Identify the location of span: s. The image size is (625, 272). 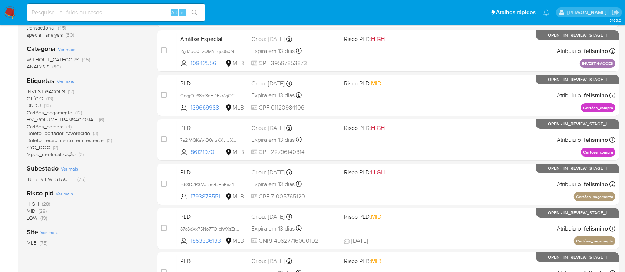
(182, 12).